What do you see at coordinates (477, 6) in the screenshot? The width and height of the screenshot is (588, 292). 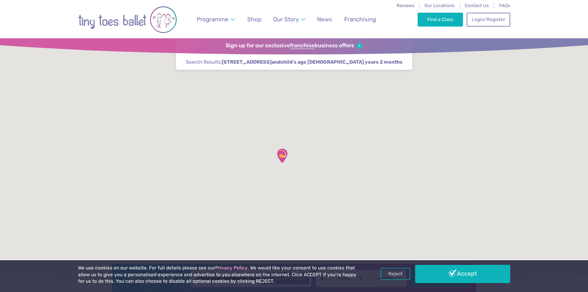 I see `a: Contact Us` at bounding box center [477, 6].